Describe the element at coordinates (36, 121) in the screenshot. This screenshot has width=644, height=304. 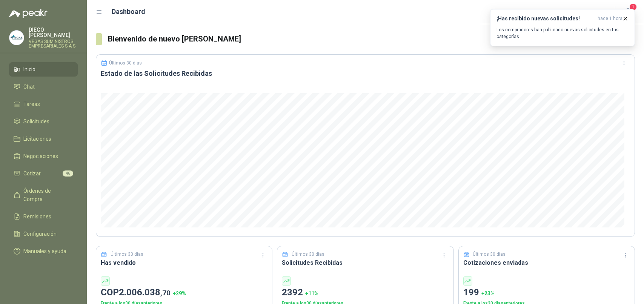
I see `span: Solicitudes` at that location.